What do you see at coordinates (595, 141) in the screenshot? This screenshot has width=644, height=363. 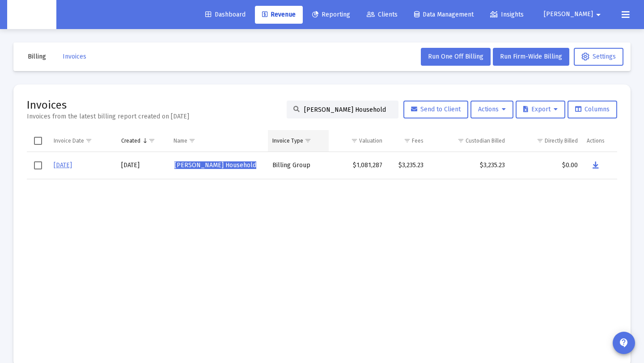 I see `div: Actions` at bounding box center [595, 141].